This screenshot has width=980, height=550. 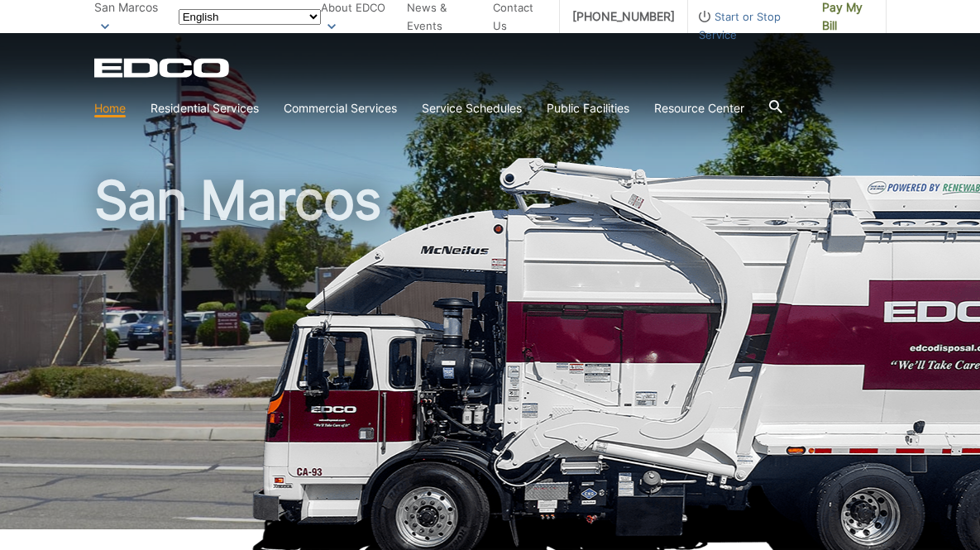 What do you see at coordinates (588, 109) in the screenshot?
I see `a: Public Facilities` at bounding box center [588, 109].